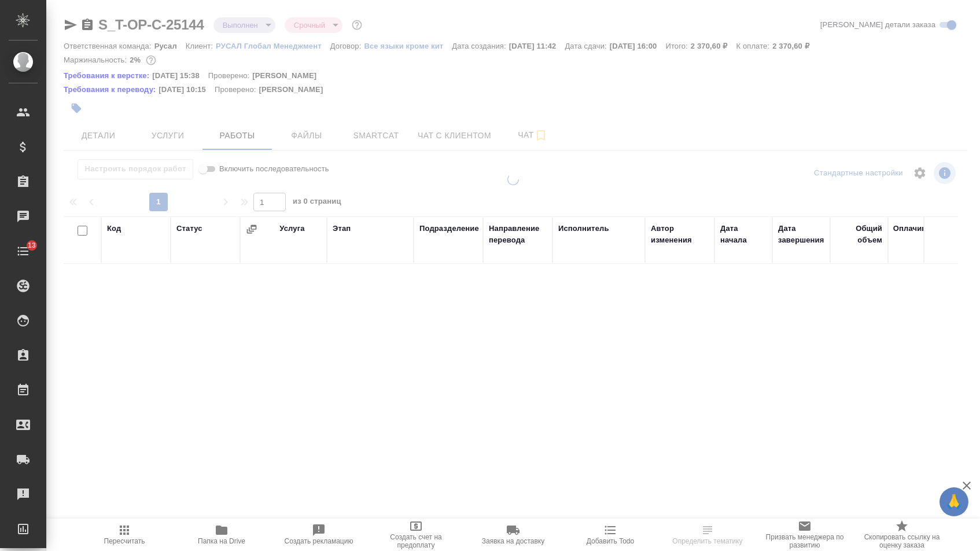 This screenshot has width=980, height=551. Describe the element at coordinates (922, 234) in the screenshot. I see `div: Оплачиваемый объем` at that location.